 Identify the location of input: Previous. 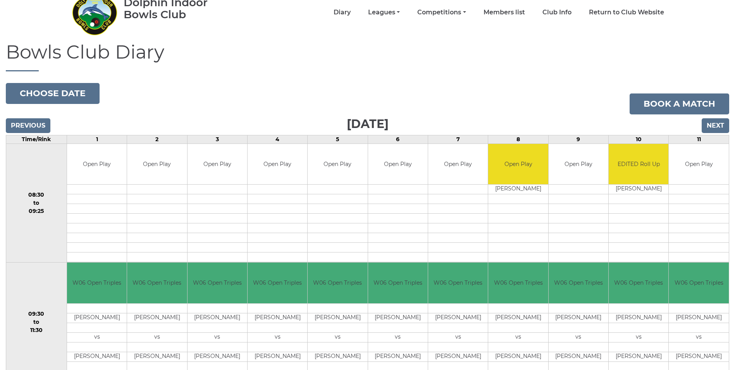
(28, 126).